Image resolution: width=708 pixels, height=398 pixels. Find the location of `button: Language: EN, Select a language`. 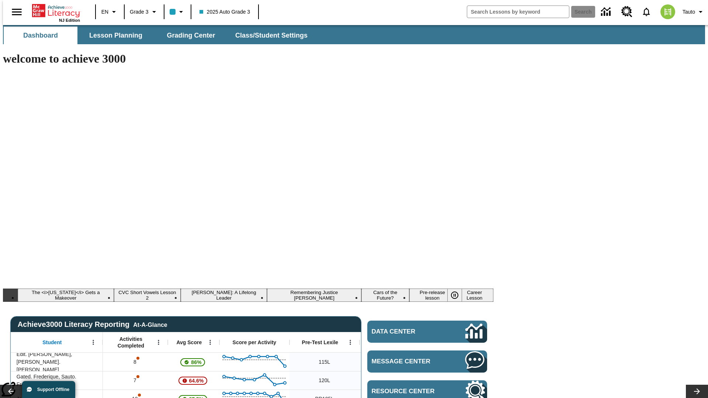

button: Language: EN, Select a language is located at coordinates (110, 12).